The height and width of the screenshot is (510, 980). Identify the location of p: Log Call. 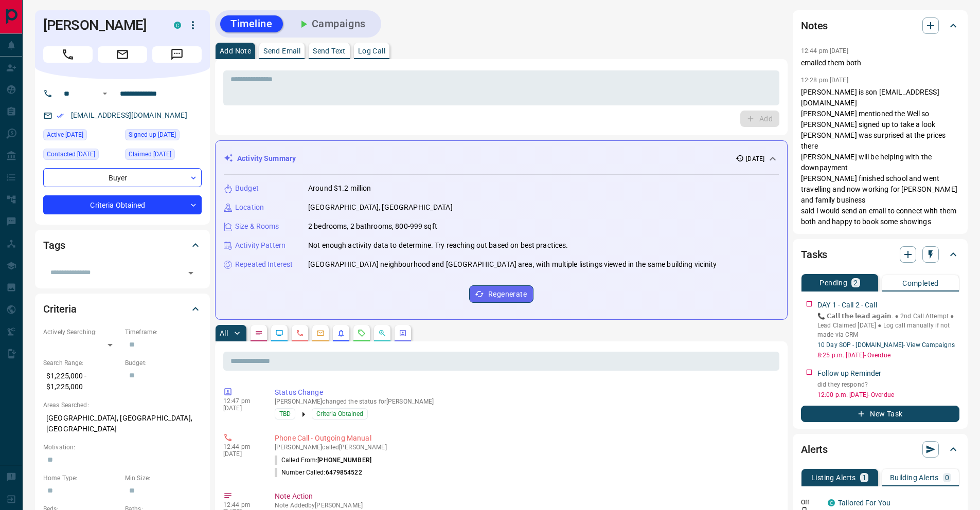
(371, 51).